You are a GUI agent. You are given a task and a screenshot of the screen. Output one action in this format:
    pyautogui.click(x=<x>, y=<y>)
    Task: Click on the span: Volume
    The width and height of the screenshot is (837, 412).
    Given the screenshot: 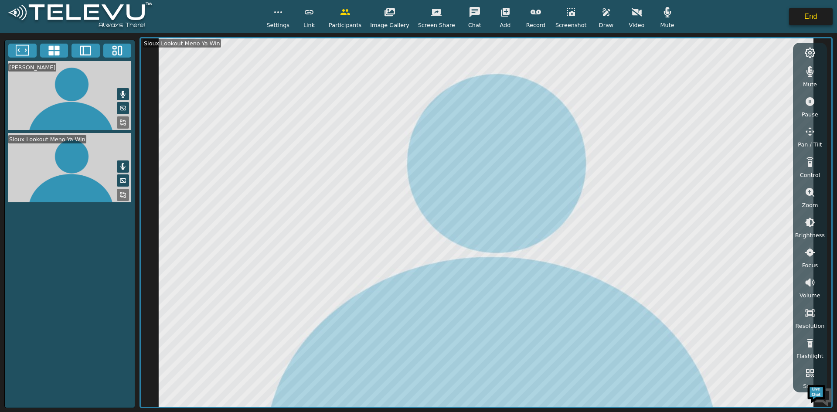 What is the action you would take?
    pyautogui.click(x=810, y=295)
    